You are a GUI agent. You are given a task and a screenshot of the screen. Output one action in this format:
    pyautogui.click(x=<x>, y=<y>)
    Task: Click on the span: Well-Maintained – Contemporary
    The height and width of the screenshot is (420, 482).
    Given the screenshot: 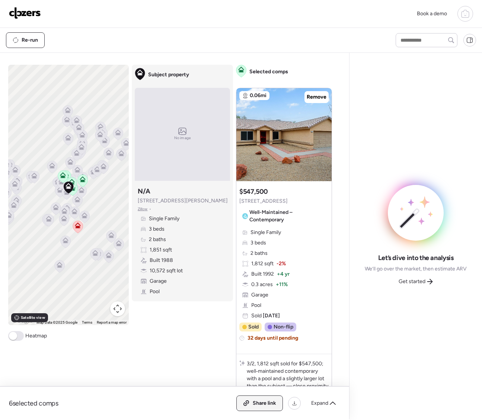 What is the action you would take?
    pyautogui.click(x=288, y=216)
    